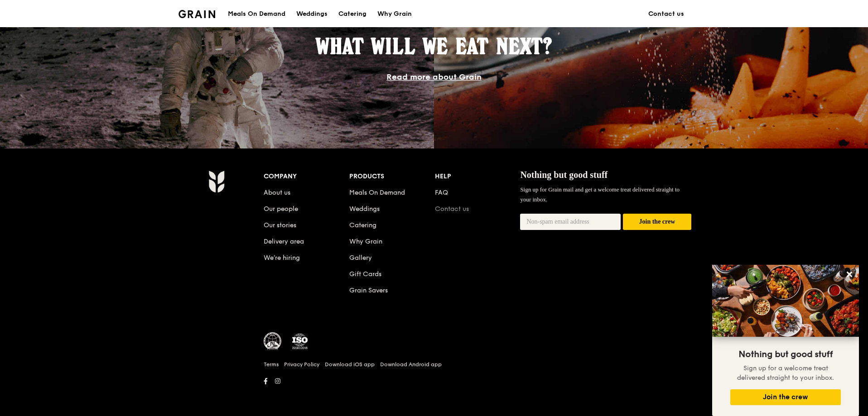 The width and height of the screenshot is (868, 416). What do you see at coordinates (282, 258) in the screenshot?
I see `a: We’re hiring` at bounding box center [282, 258].